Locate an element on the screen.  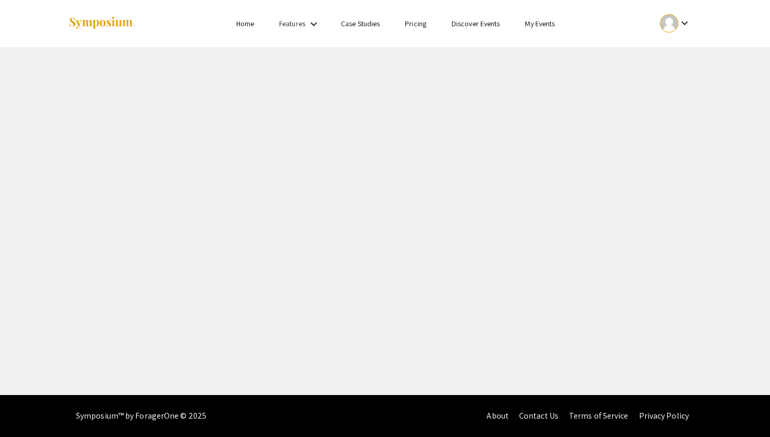
a: Privacy Policy is located at coordinates (664, 415).